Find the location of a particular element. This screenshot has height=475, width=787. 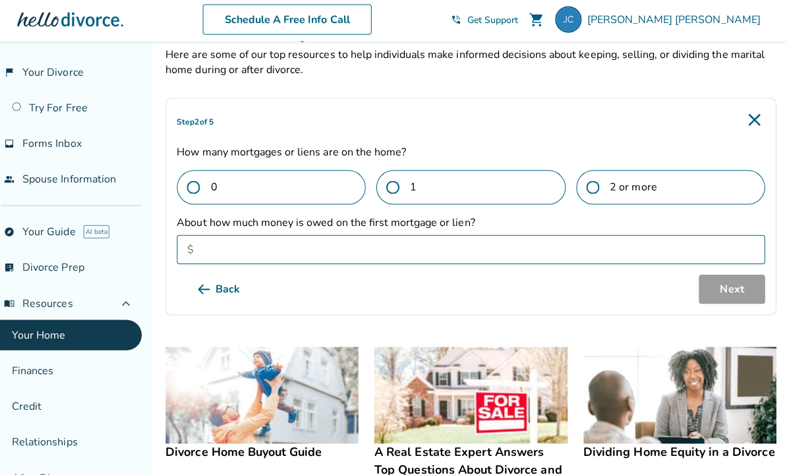

h4: Divorce Home Buyout Guide is located at coordinates (264, 453).